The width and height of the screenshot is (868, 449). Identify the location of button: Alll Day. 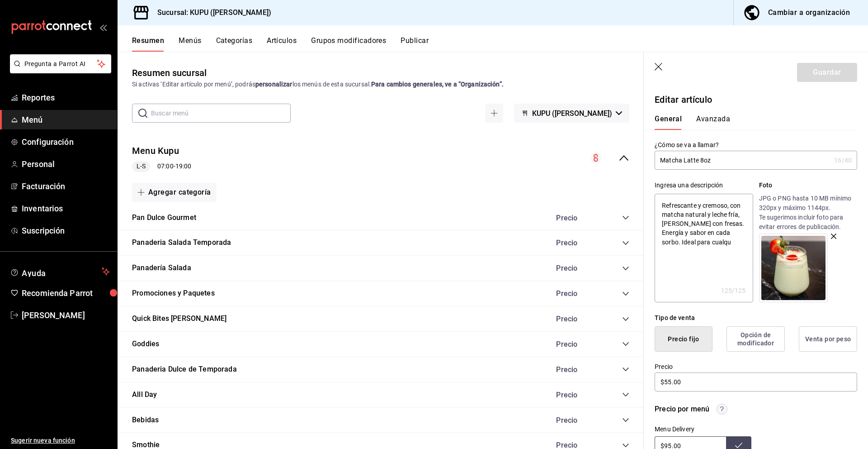
(144, 395).